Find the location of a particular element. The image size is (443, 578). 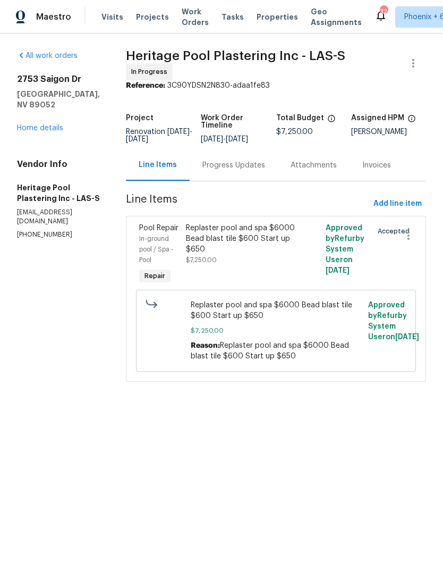

div: Invoices is located at coordinates (377, 165).